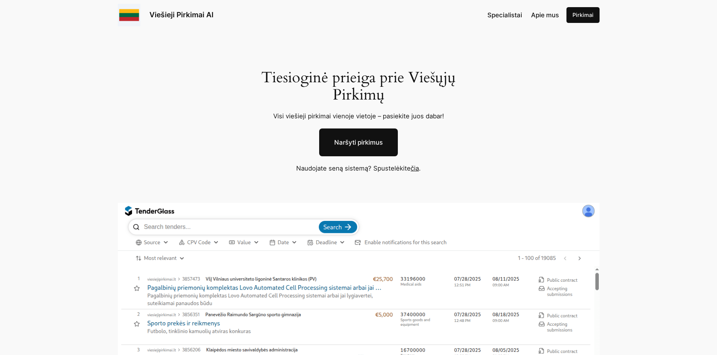  I want to click on p: Naudojate seną sistemą? Spustelėkite ., so click(358, 168).